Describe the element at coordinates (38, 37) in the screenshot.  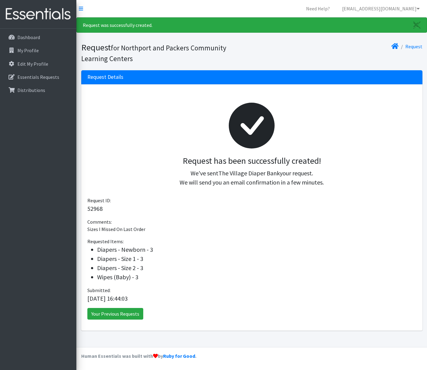
I see `a: Dashboard` at that location.